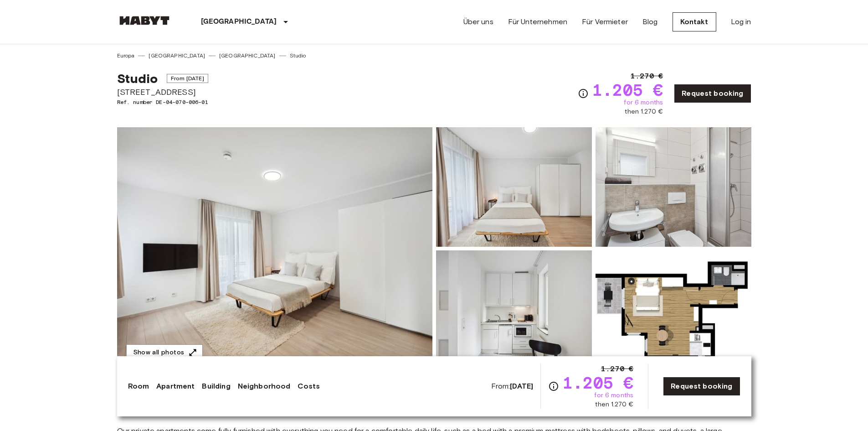 The height and width of the screenshot is (431, 868). What do you see at coordinates (694, 22) in the screenshot?
I see `a: Kontakt` at bounding box center [694, 22].